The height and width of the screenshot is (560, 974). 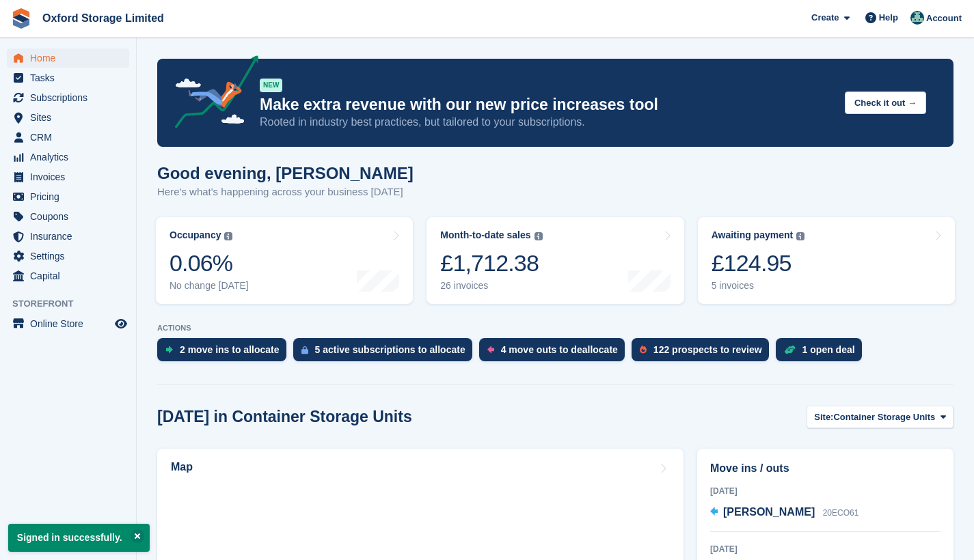 What do you see at coordinates (823, 417) in the screenshot?
I see `span: Site:` at bounding box center [823, 417].